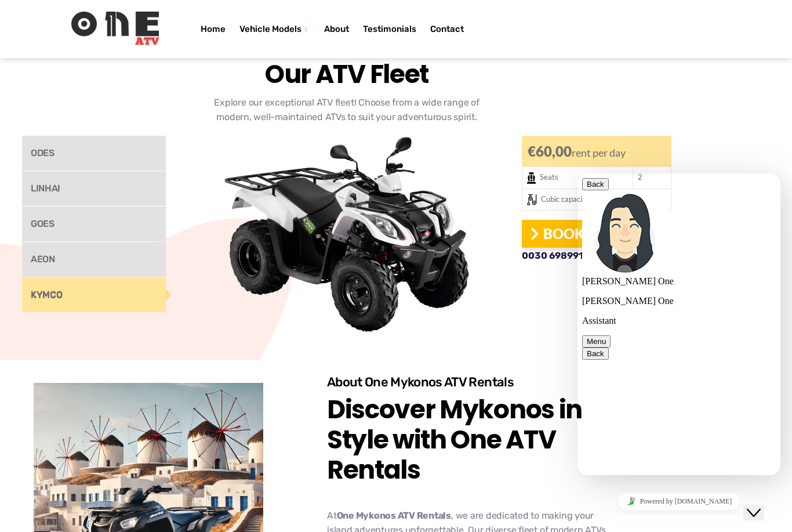 This screenshot has width=792, height=532. Describe the element at coordinates (94, 153) in the screenshot. I see `a: ODES` at that location.